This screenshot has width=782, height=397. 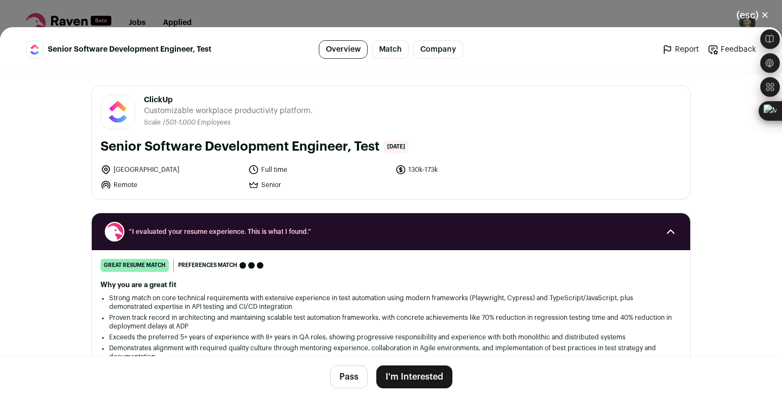 What do you see at coordinates (391, 302) in the screenshot?
I see `li: Strong match on core technical requirements with extensive experience in test automation using mo...` at bounding box center [391, 302].